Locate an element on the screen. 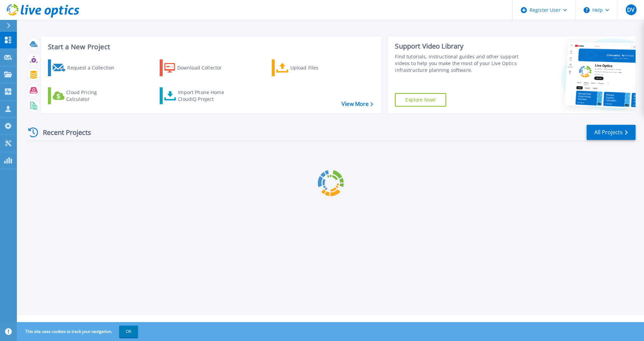 Image resolution: width=644 pixels, height=341 pixels. button: OK is located at coordinates (129, 332).